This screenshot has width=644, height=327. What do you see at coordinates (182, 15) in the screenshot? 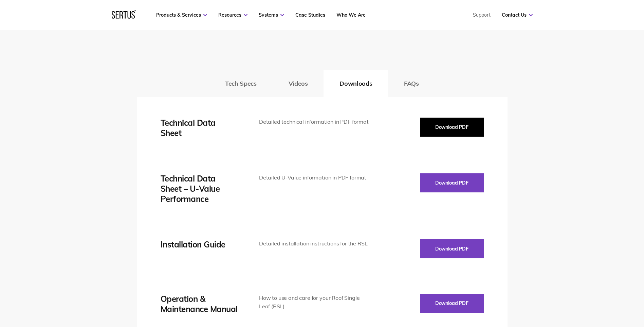
I see `a: Products & Services` at bounding box center [182, 15].